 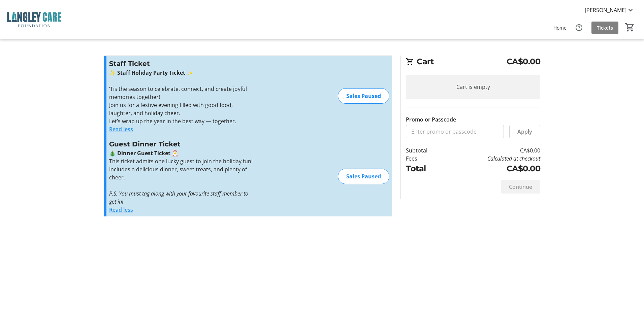 What do you see at coordinates (144, 153) in the screenshot?
I see `strong: 🎄 Dinner Guest Ticket 🎅` at bounding box center [144, 153].